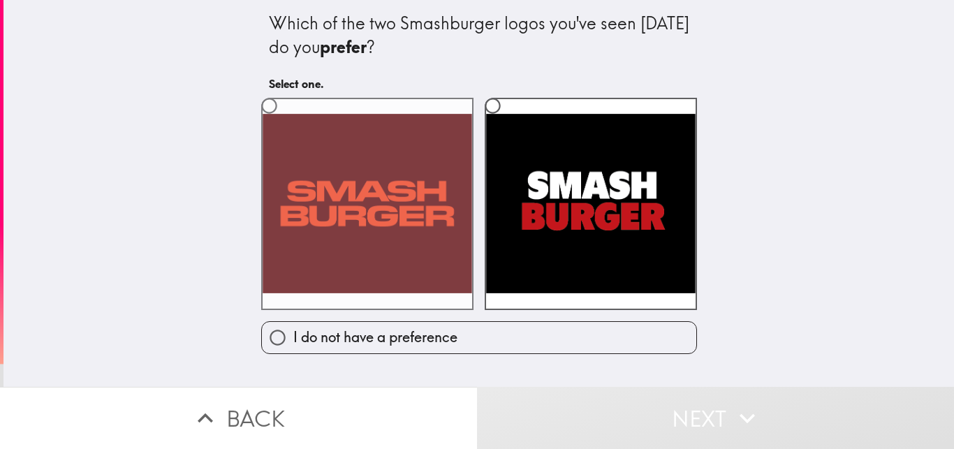 The image size is (954, 449). Describe the element at coordinates (479, 337) in the screenshot. I see `button: I do not have a preference` at that location.